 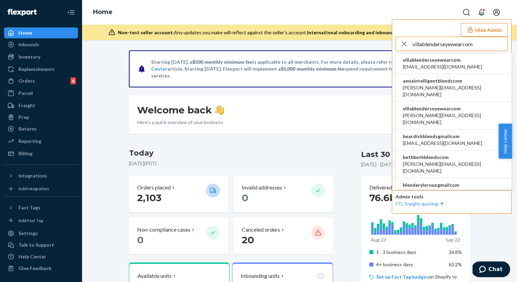 What do you see at coordinates (505, 141) in the screenshot?
I see `span: Help Center` at bounding box center [505, 141].